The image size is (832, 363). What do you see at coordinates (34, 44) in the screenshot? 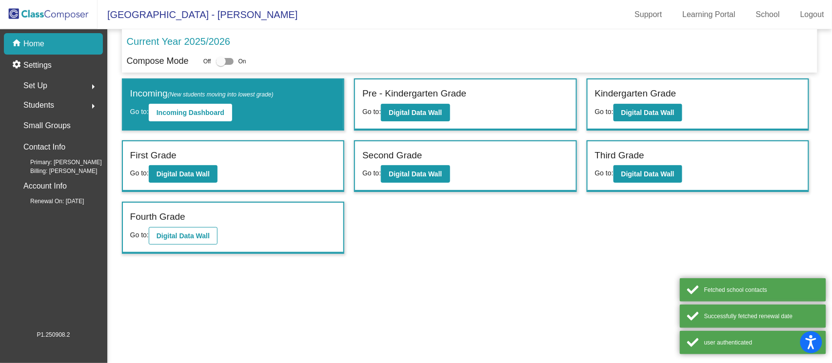
I see `p: Home` at bounding box center [34, 44].